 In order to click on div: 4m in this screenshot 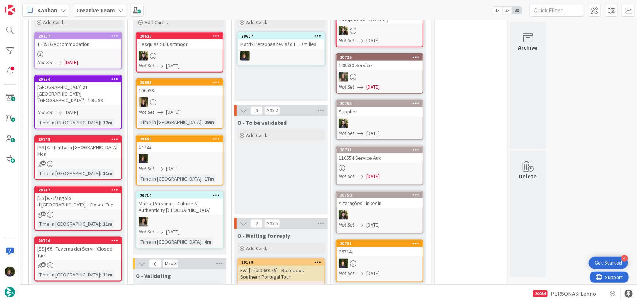, I will do `click(208, 242)`.